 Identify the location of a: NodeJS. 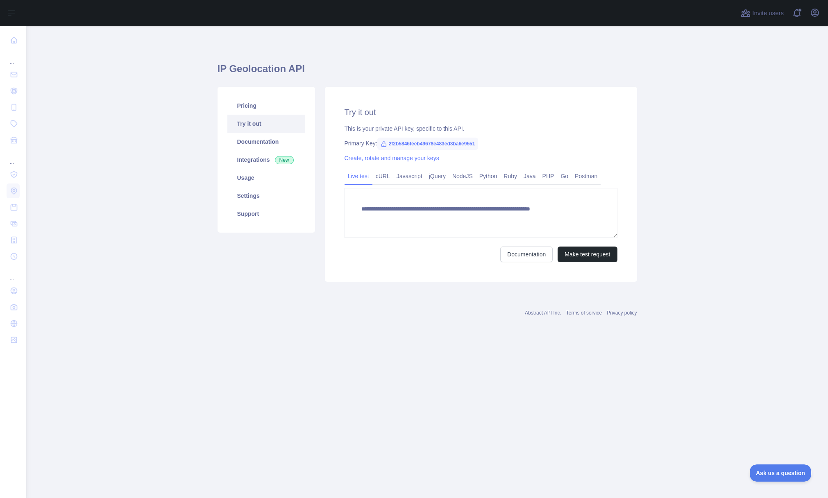
(463, 176).